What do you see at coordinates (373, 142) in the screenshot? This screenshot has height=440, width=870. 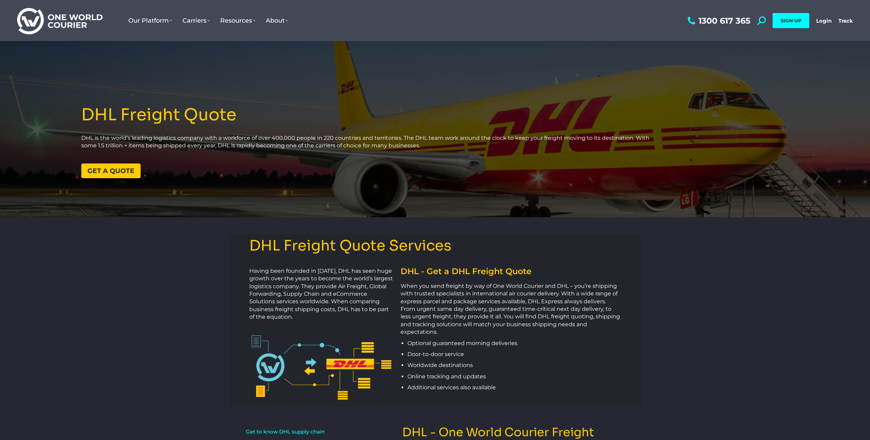 I see `p: DHL is the world’s leading logistics company with a workforce of over 400,000 people in 220 count...` at bounding box center [373, 142].